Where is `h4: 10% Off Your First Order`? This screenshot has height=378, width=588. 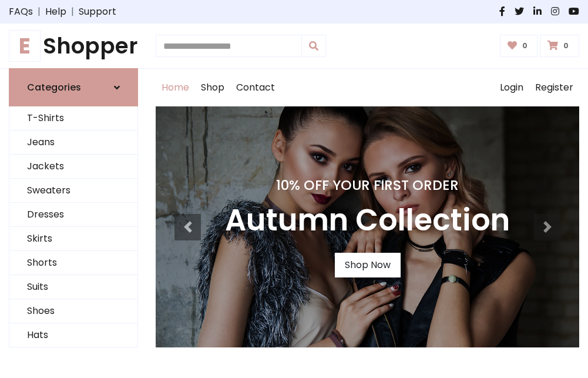
h4: 10% Off Your First Order is located at coordinates (367, 186).